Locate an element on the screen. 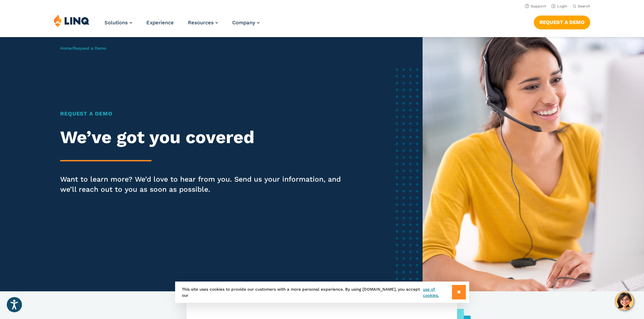 This screenshot has width=644, height=319. span: Solutions is located at coordinates (116, 23).